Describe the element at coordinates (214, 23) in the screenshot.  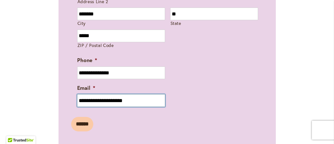
I see `label: State` at that location.